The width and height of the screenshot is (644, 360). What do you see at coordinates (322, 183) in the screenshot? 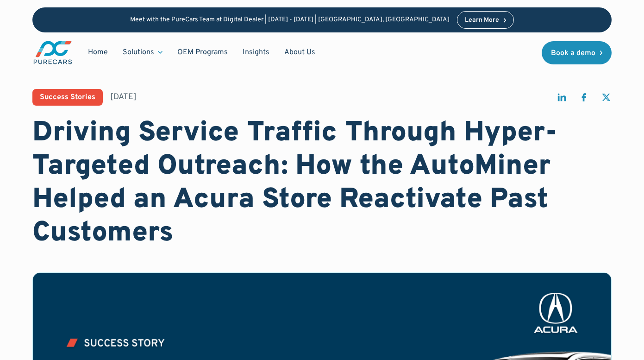
I see `h1: Driving Service Traffic Through Hyper-Targeted Outreach: How the AutoMiner Helped an Acura Store ...` at bounding box center [322, 183].